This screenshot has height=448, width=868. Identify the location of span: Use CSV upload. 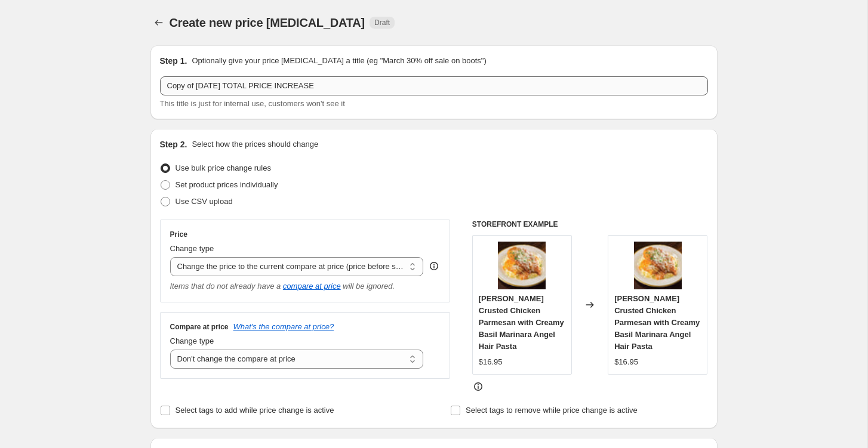
(204, 201).